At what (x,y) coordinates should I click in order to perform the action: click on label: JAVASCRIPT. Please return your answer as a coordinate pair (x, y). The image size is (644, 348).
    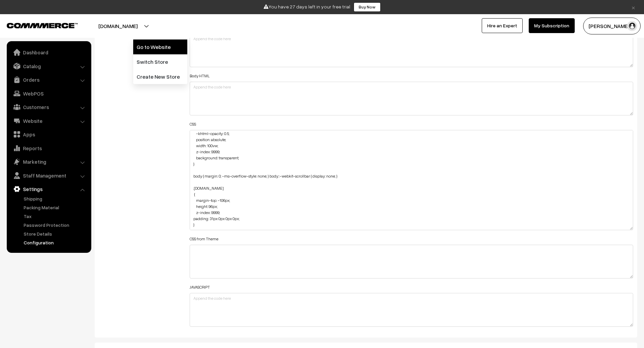
    Looking at the image, I should click on (200, 287).